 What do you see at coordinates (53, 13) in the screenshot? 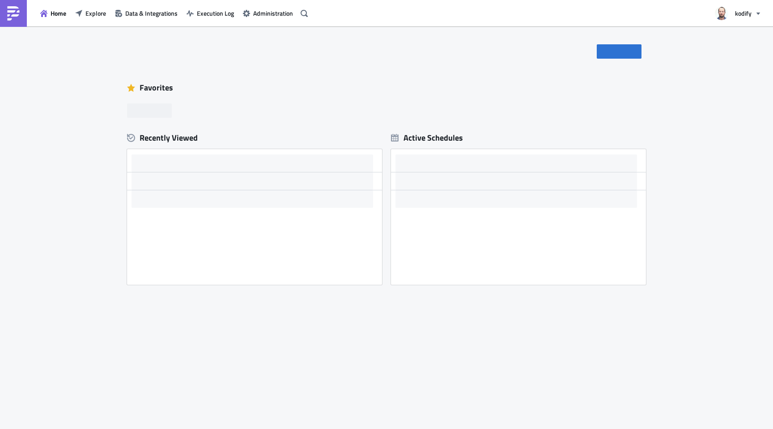
I see `button: Home` at bounding box center [53, 13].